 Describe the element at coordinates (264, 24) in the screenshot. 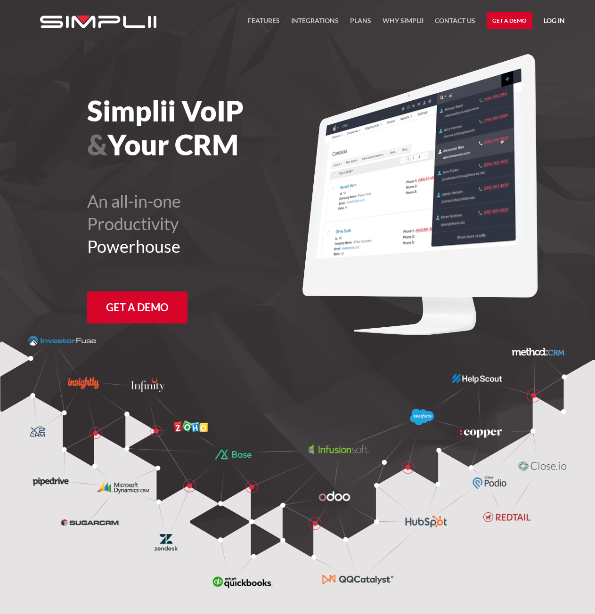

I see `a: FEATURES` at that location.